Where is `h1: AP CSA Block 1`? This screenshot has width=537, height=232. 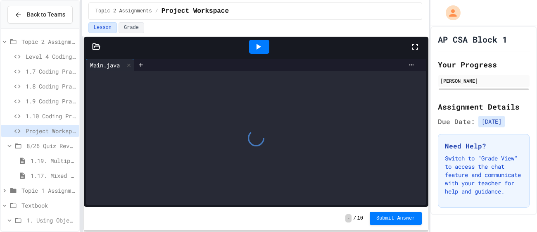 h1: AP CSA Block 1 is located at coordinates (473, 39).